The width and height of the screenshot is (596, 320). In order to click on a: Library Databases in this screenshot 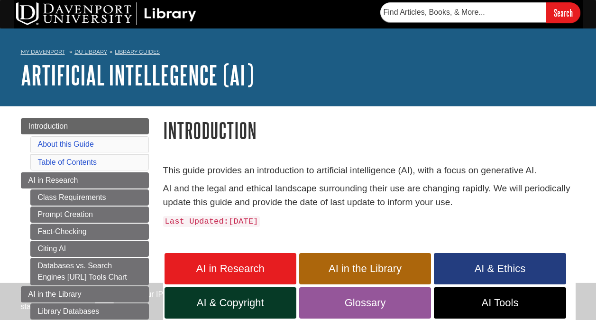, I will do `click(90, 311)`.